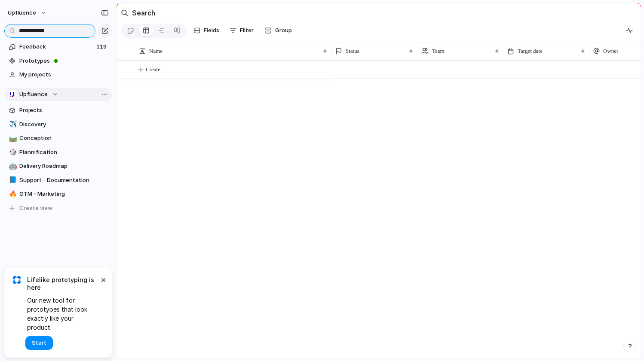 The height and width of the screenshot is (361, 644). I want to click on span: Conception, so click(64, 138).